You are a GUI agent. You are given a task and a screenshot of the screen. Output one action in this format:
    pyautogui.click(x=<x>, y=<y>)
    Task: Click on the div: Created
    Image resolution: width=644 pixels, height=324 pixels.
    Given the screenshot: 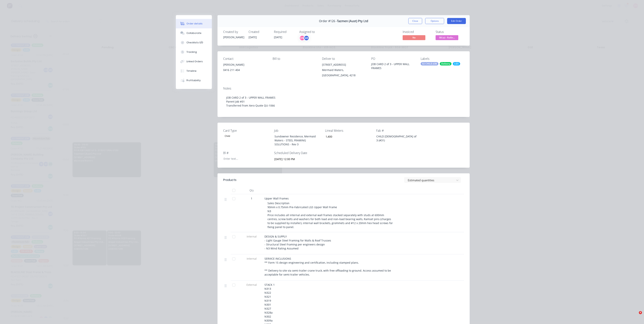 What is the action you would take?
    pyautogui.click(x=259, y=32)
    